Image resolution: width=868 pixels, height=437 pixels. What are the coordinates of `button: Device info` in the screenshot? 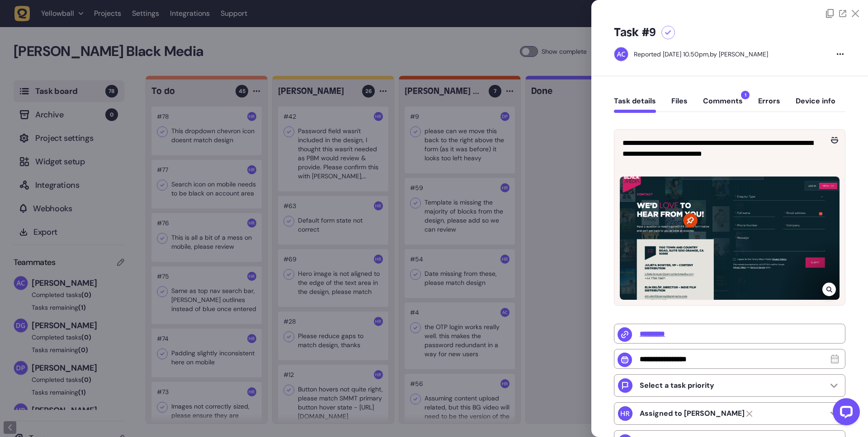 It's located at (815, 105).